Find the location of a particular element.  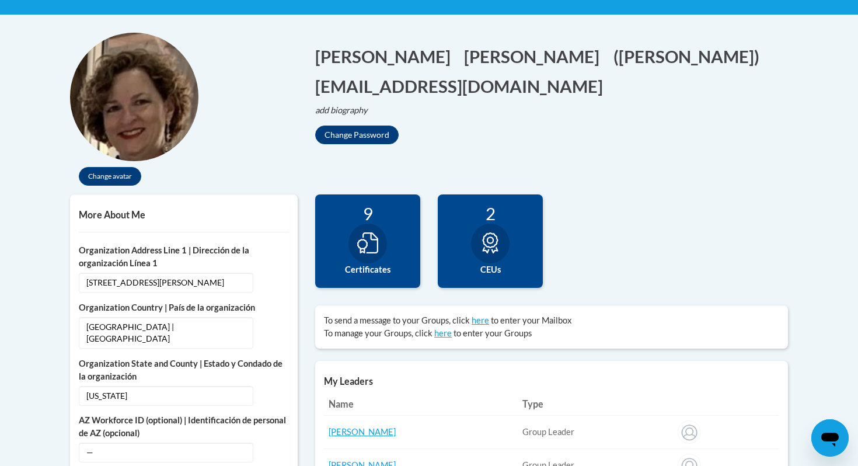

button: Edit first name is located at coordinates (386, 56).